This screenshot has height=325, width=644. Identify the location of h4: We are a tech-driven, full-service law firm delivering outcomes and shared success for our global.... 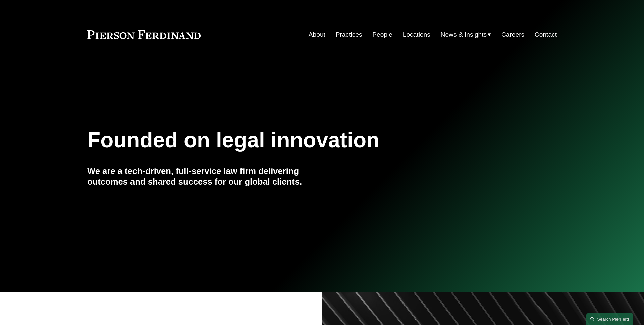
(205, 176).